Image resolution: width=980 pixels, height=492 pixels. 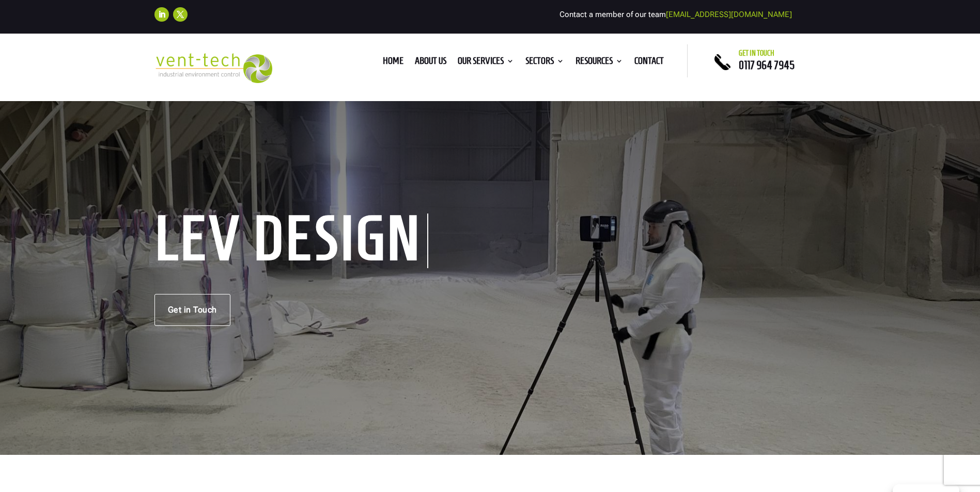 I want to click on h1: LEV Design, so click(x=291, y=241).